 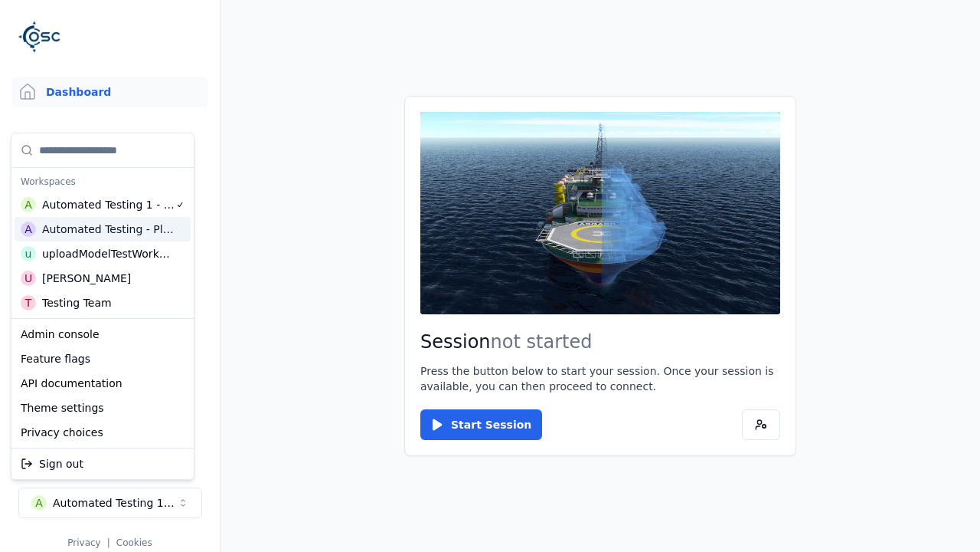 I want to click on div: Automated Testing 1 - Playwright, so click(x=109, y=205).